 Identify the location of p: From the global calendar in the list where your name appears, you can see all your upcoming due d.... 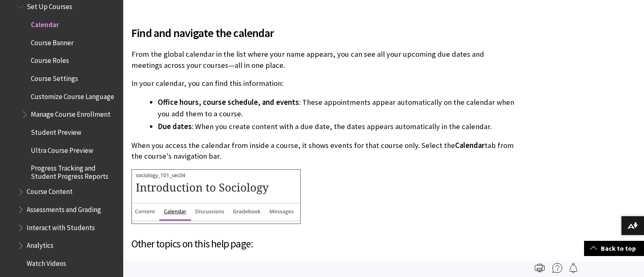
(323, 60).